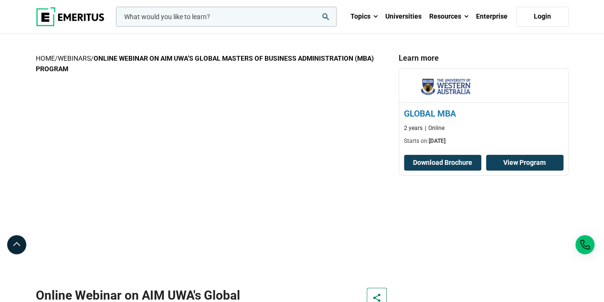 The height and width of the screenshot is (302, 604). Describe the element at coordinates (226, 17) in the screenshot. I see `input: woocommerce-product-search-field-0` at that location.